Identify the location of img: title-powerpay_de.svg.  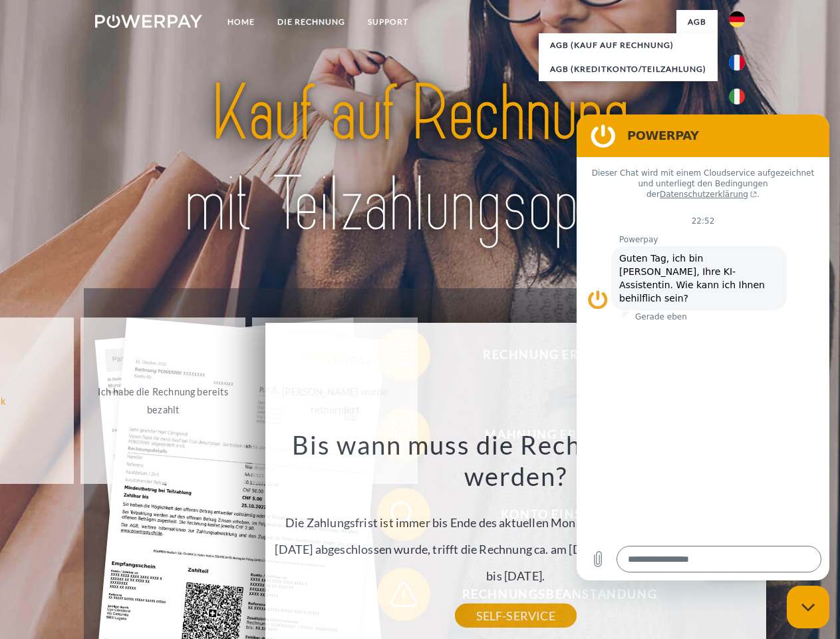
(420, 159).